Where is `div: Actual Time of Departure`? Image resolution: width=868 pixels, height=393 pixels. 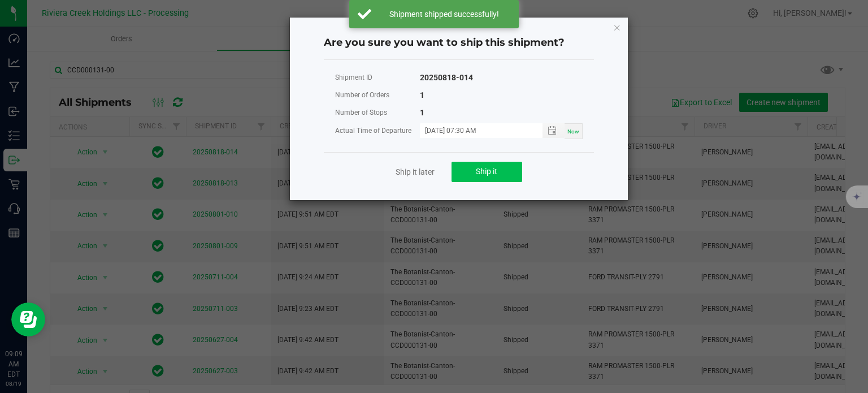 div: Actual Time of Departure is located at coordinates (377, 131).